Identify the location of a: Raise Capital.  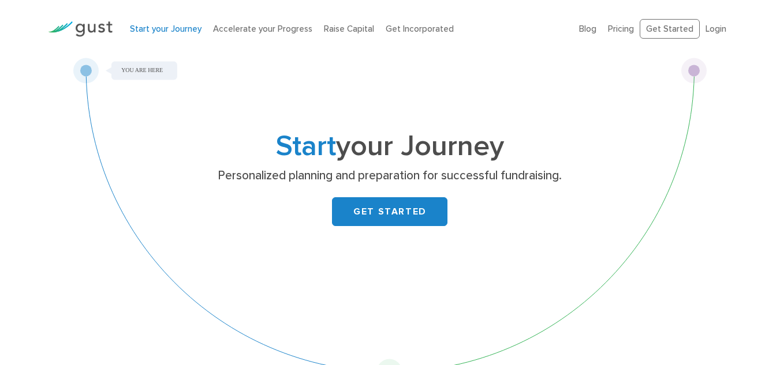
(349, 29).